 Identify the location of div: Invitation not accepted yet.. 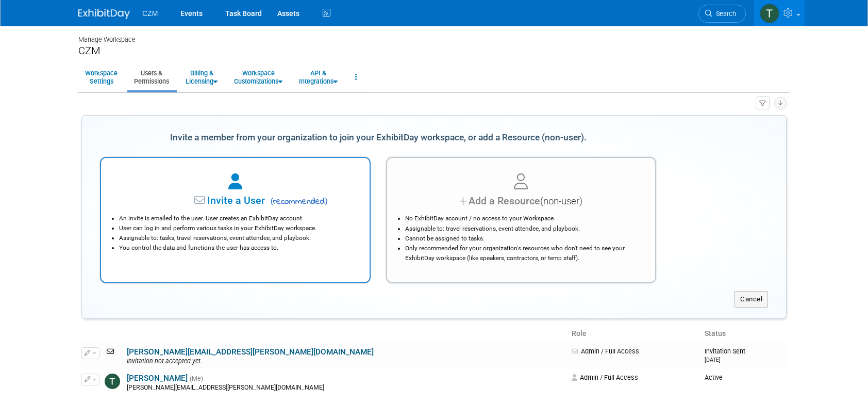
(346, 361).